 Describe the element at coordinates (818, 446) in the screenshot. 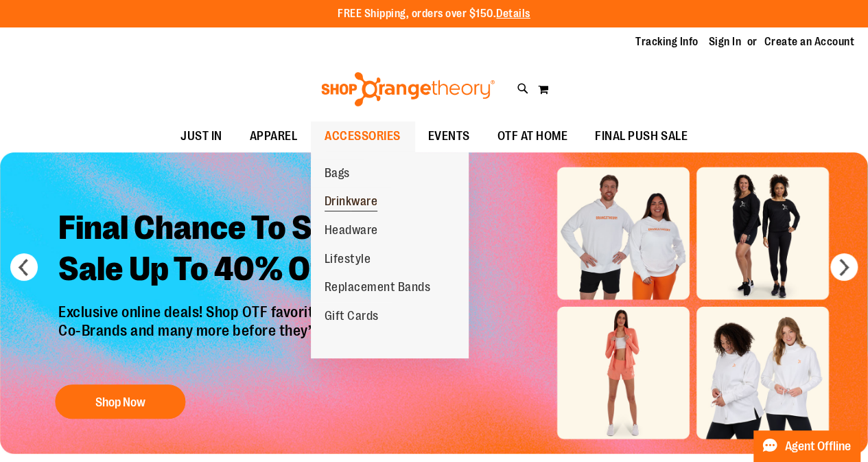

I see `span: Agent Offline` at that location.